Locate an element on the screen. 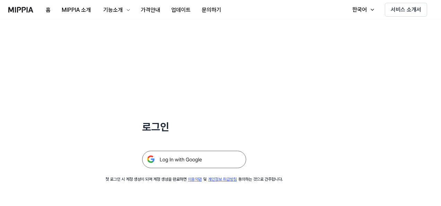 This screenshot has height=206, width=441. a: MIPPIA 소개 is located at coordinates (76, 10).